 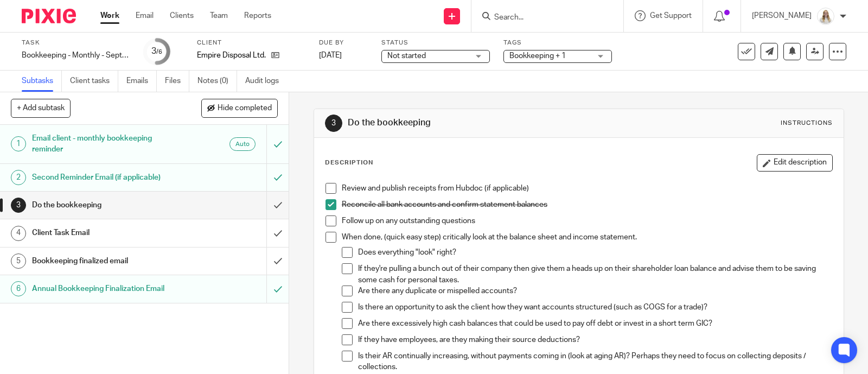 I want to click on div: 4, so click(x=18, y=233).